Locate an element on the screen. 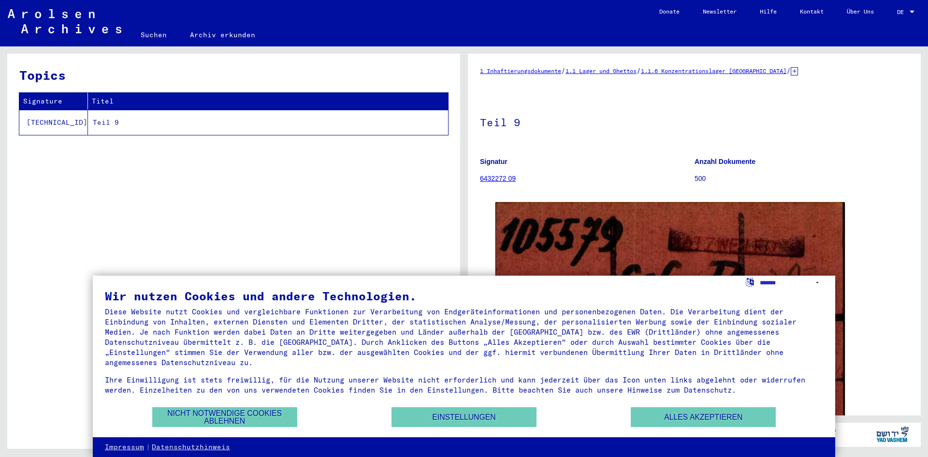 The width and height of the screenshot is (928, 457). button: Nicht notwendige Cookies ablehnen is located at coordinates (225, 417).